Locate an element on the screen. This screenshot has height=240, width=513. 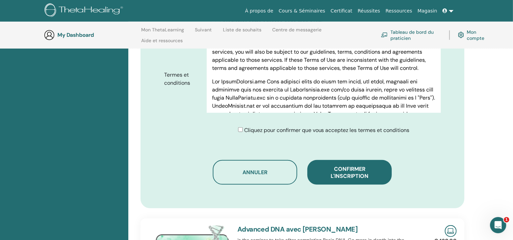
a: Ressources is located at coordinates (399, 11).